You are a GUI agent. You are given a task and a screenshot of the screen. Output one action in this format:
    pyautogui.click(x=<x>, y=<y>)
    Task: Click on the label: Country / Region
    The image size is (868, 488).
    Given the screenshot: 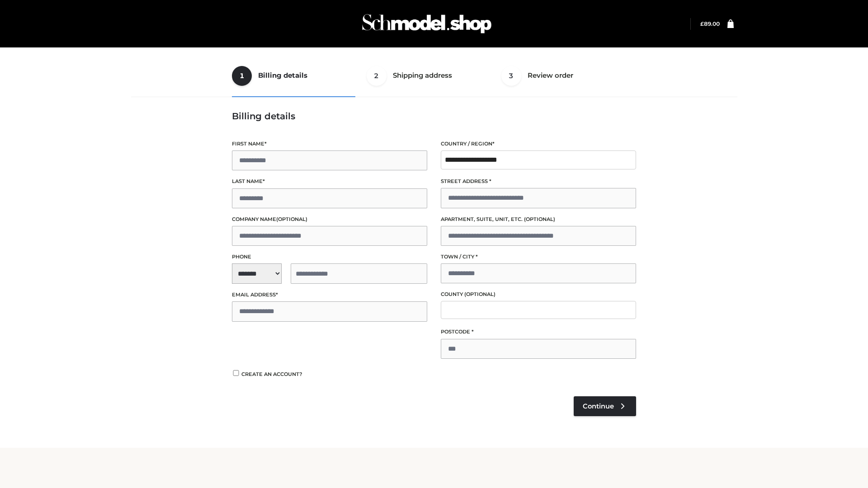 What is the action you would take?
    pyautogui.click(x=539, y=144)
    